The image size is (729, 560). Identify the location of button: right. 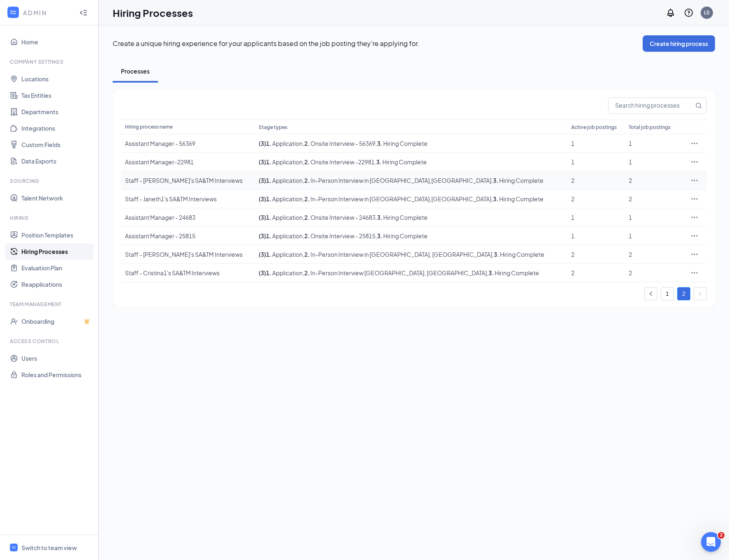
(700, 294).